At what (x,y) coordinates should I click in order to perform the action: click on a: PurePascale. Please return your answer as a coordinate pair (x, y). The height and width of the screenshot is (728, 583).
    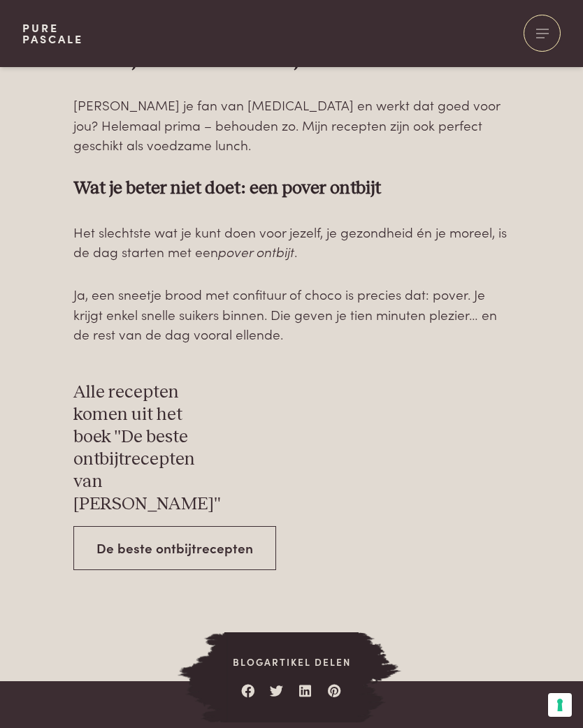
    Looking at the image, I should click on (52, 33).